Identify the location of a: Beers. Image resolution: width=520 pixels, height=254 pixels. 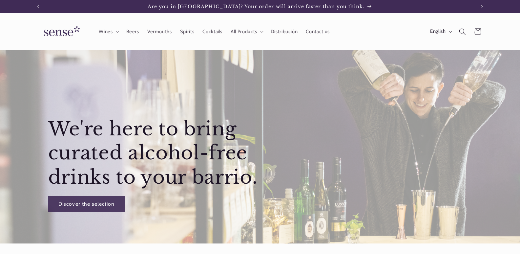
(133, 32).